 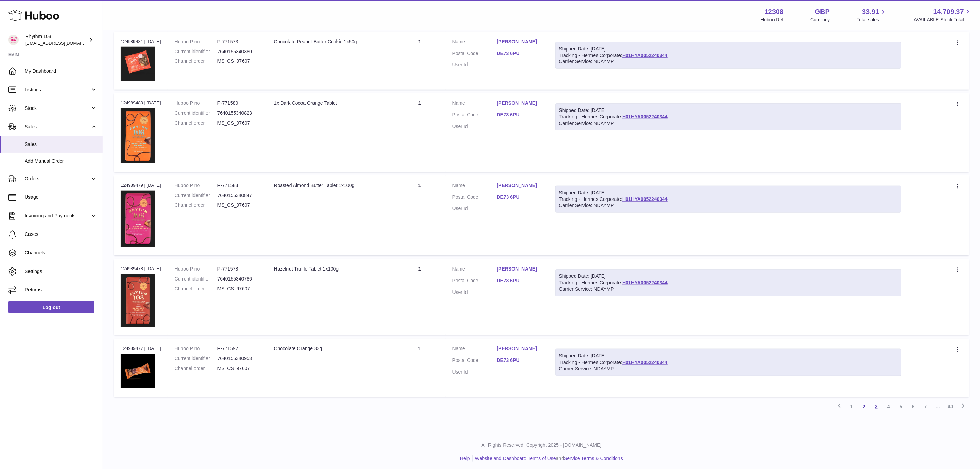 I want to click on a: Service Terms & Conditions, so click(x=594, y=458).